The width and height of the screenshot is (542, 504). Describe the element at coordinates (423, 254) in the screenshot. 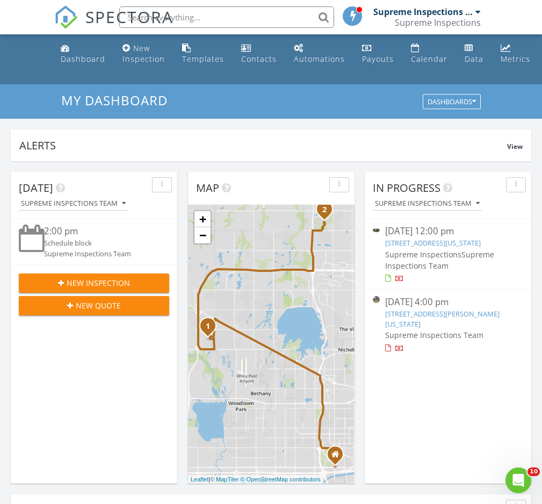

I see `span: Supreme Inspections` at that location.